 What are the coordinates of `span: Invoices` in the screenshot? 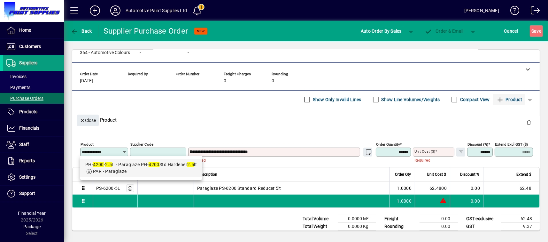 It's located at (16, 76).